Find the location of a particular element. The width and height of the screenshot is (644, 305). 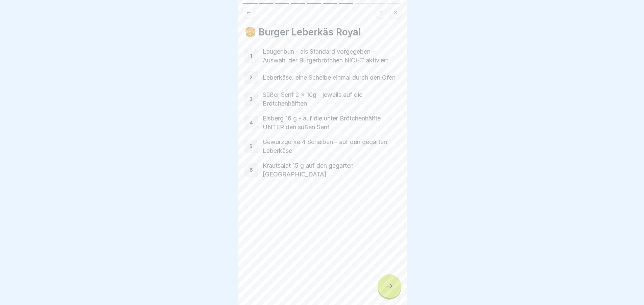

h4: 🍔 Burger Leberkäs Royal is located at coordinates (322, 32).